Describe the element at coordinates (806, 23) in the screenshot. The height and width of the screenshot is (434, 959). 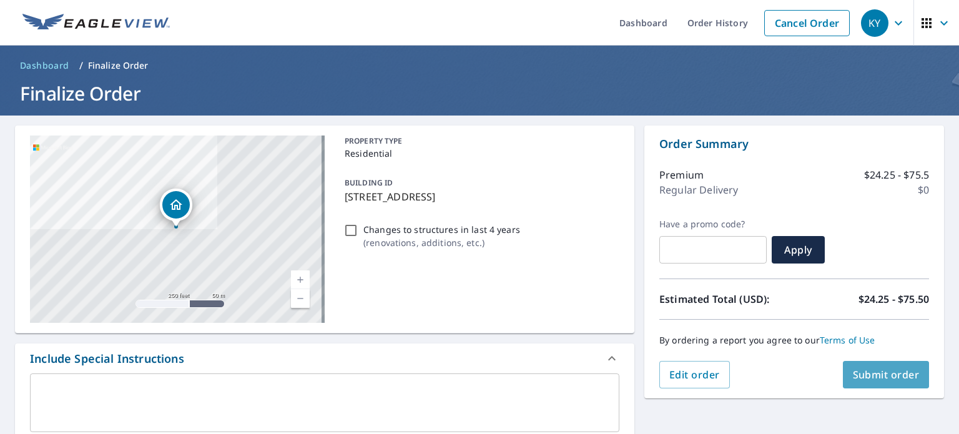
I see `a: Cancel Order` at that location.